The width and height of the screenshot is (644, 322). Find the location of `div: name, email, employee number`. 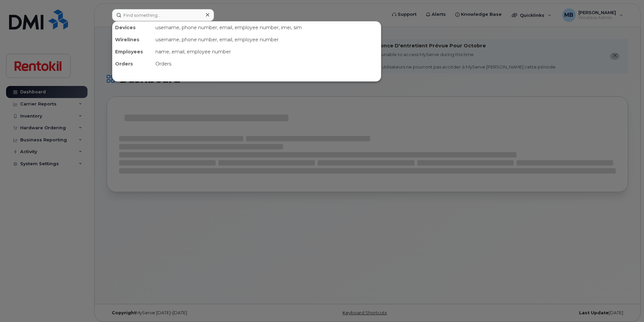

div: name, email, employee number is located at coordinates (267, 52).